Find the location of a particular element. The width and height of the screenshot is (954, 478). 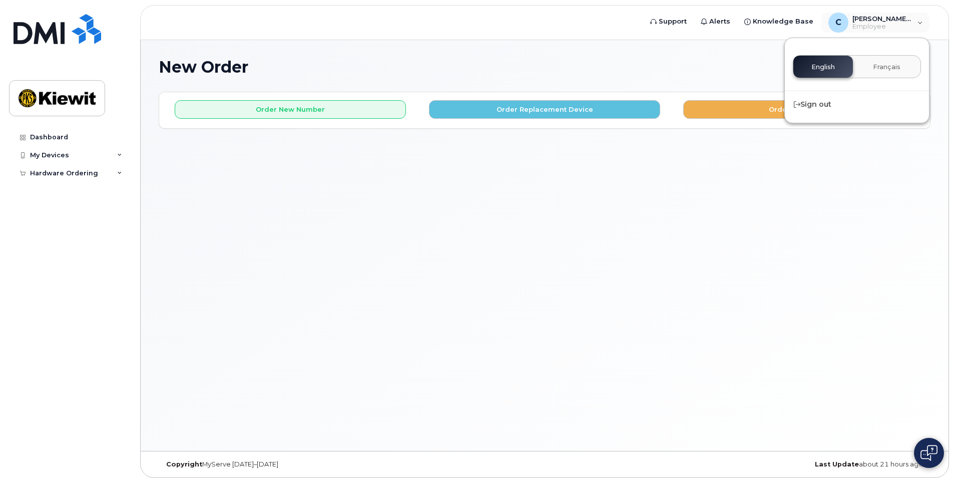

h1: New Order is located at coordinates (545, 67).